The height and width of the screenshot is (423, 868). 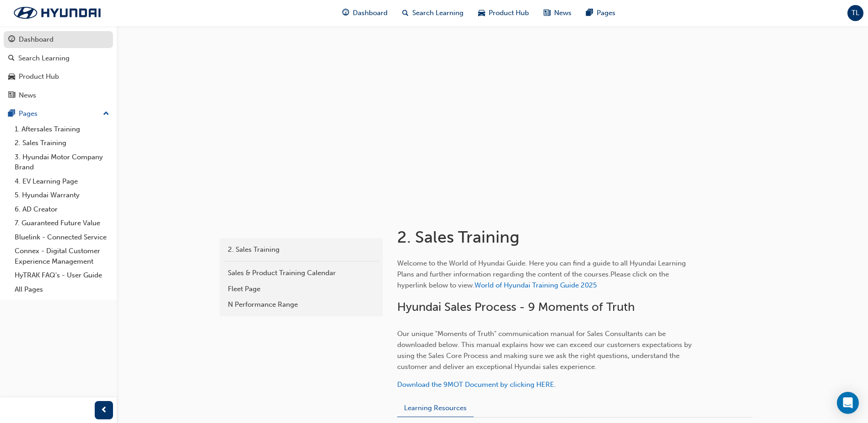 What do you see at coordinates (58, 67) in the screenshot?
I see `button: DashboardSearch LearningProduct HubNews` at bounding box center [58, 67].